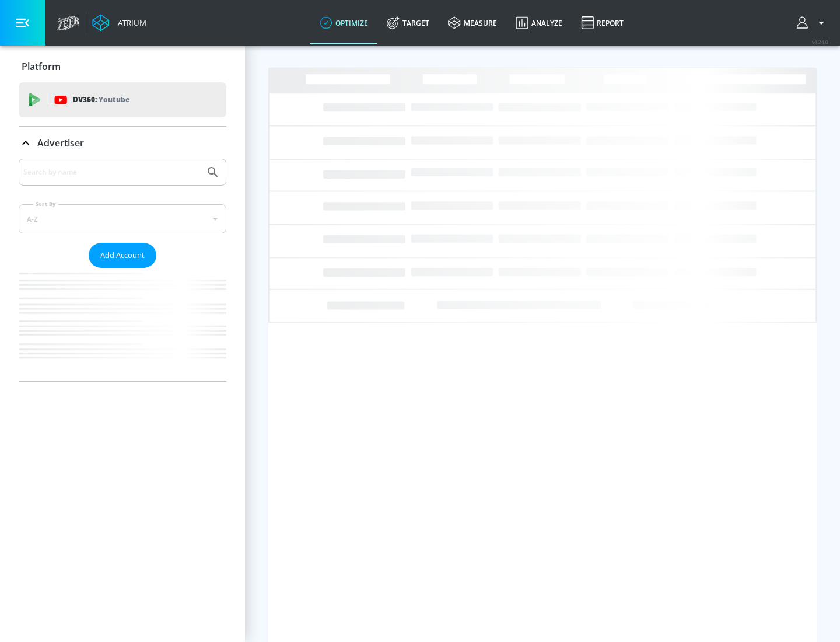 This screenshot has width=840, height=642. What do you see at coordinates (539, 23) in the screenshot?
I see `a: Analyze` at bounding box center [539, 23].